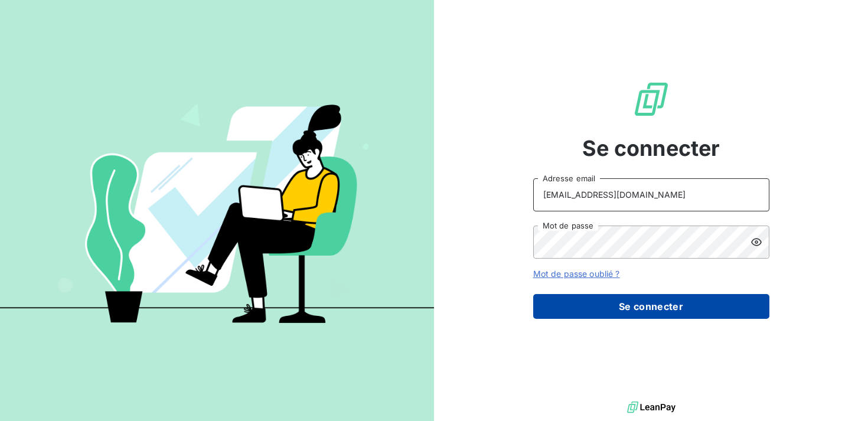  Describe the element at coordinates (576, 274) in the screenshot. I see `a: Mot de passe oublié ?` at that location.